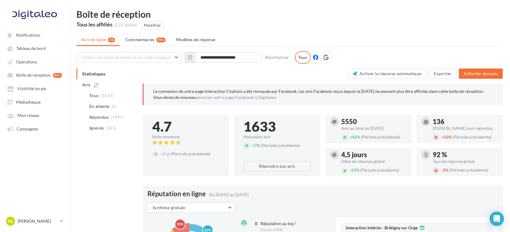  I want to click on div: (254 affiliés), so click(126, 25).